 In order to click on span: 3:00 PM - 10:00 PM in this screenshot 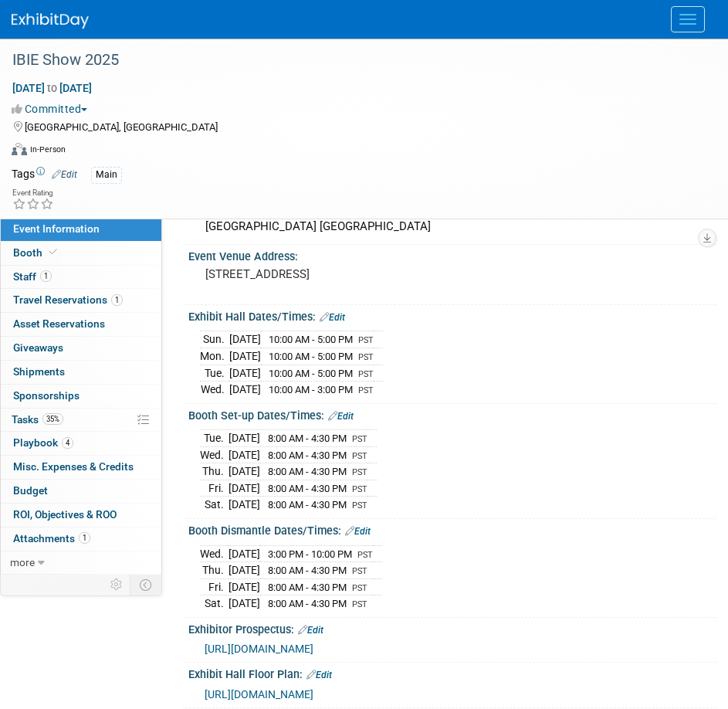, I will do `click(310, 554)`.